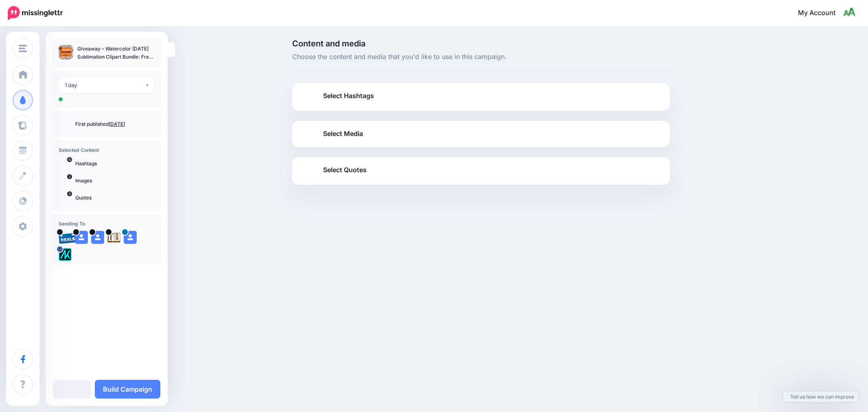 The image size is (868, 412). Describe the element at coordinates (67, 237) in the screenshot. I see `img: 95cf0fca748e57b5e67bba0a1d8b2b21-27699.png` at that location.